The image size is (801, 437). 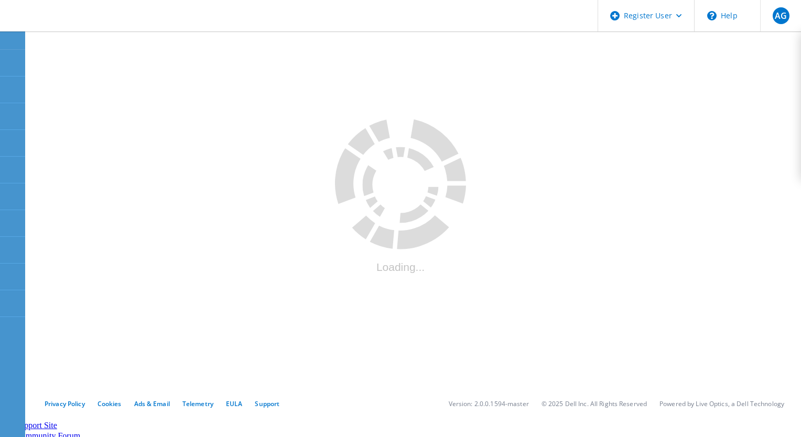 I want to click on a: Support, so click(x=267, y=404).